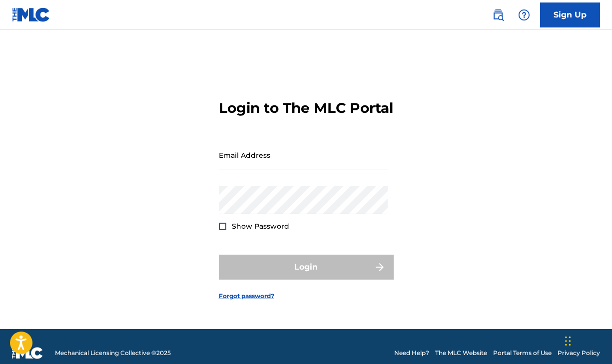 Image resolution: width=612 pixels, height=364 pixels. I want to click on a: Need Help?, so click(412, 353).